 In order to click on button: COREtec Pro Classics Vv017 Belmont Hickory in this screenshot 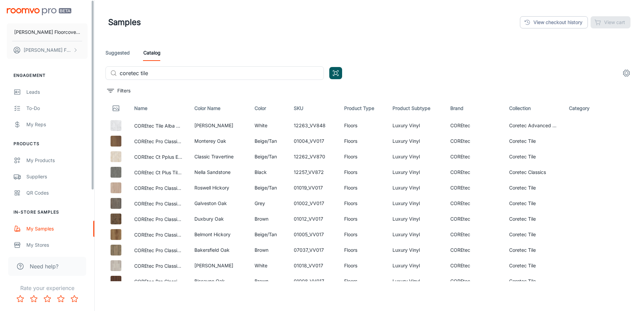, I will do `click(159, 235)`.